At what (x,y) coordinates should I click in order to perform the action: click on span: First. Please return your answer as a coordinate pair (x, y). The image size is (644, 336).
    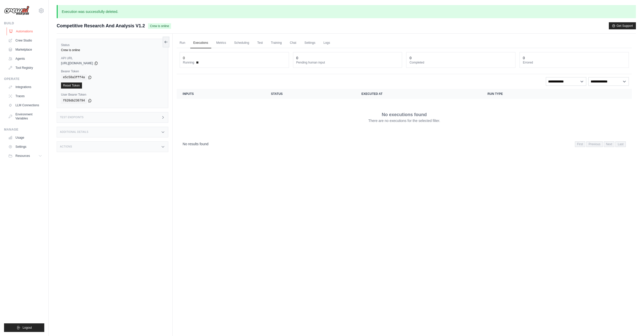
    Looking at the image, I should click on (580, 144).